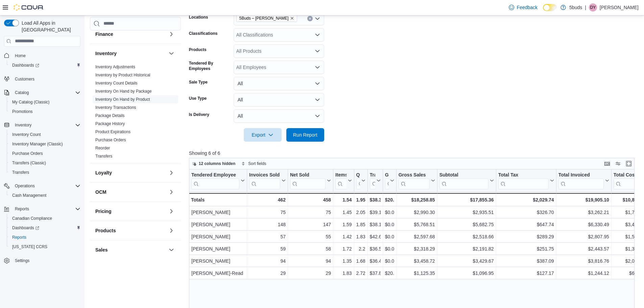 This screenshot has width=644, height=308. I want to click on div: 59, so click(268, 249).